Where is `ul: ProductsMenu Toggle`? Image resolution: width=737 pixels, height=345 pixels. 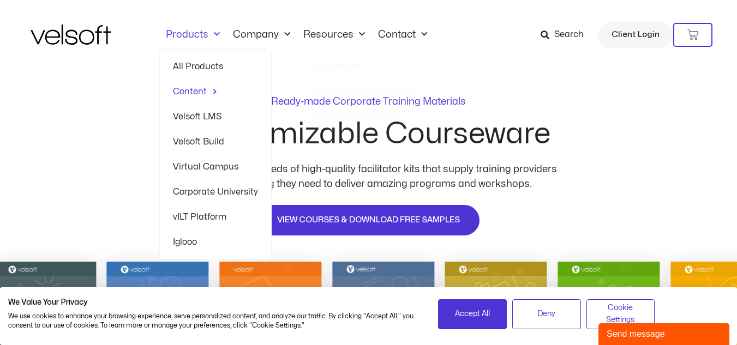 ul: ProductsMenu Toggle is located at coordinates (215, 154).